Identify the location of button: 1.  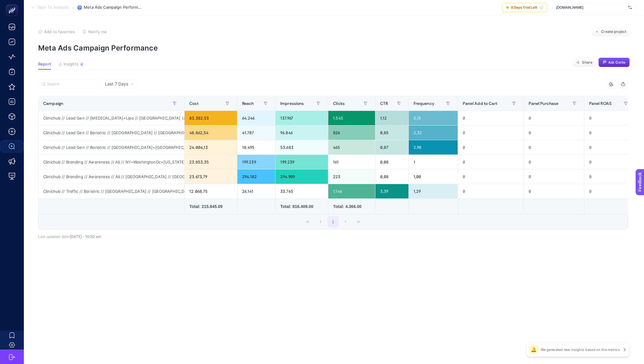
(333, 221).